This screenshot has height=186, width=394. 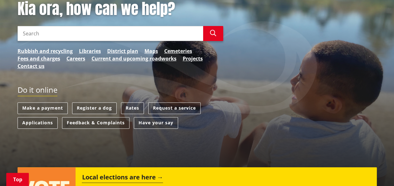 I want to click on h2: Local elections are here, so click(x=122, y=178).